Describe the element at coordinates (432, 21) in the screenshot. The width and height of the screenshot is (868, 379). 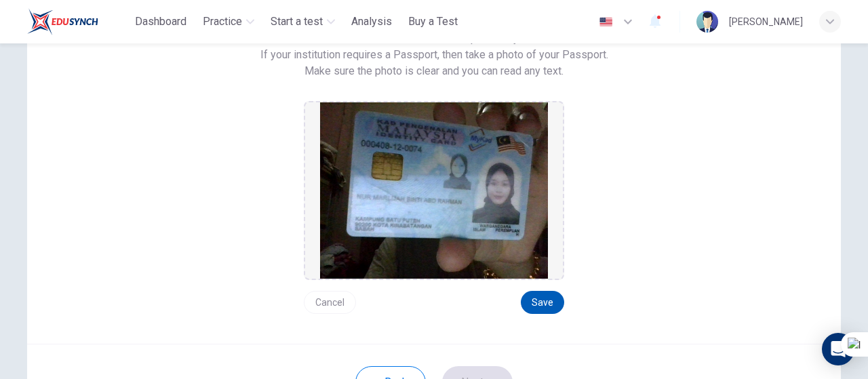
I see `button: Buy a Test` at that location.